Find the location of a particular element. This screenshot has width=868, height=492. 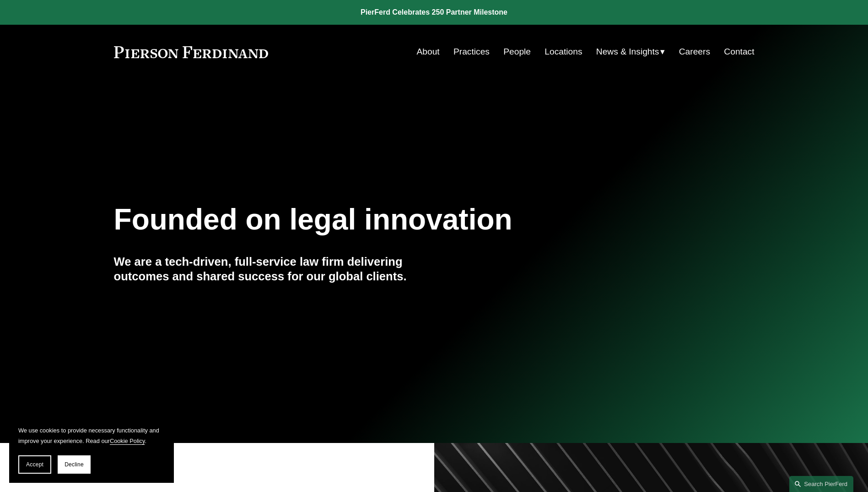

span: Accept is located at coordinates (35, 465).